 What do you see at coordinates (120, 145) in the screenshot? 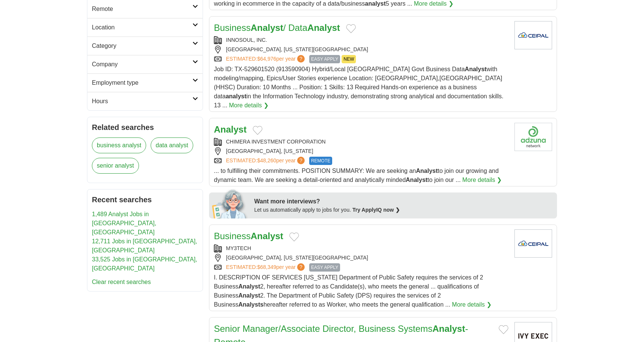
I see `a: business analyst` at bounding box center [120, 145].